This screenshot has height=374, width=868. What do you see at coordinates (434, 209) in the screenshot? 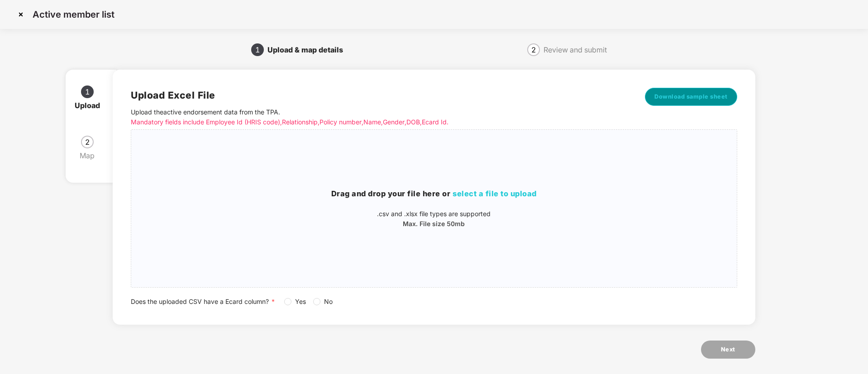
I see `span: Drag and drop your file here orselect a file to upload.csv and .xlsx file types are supportedMax....` at bounding box center [434, 209].